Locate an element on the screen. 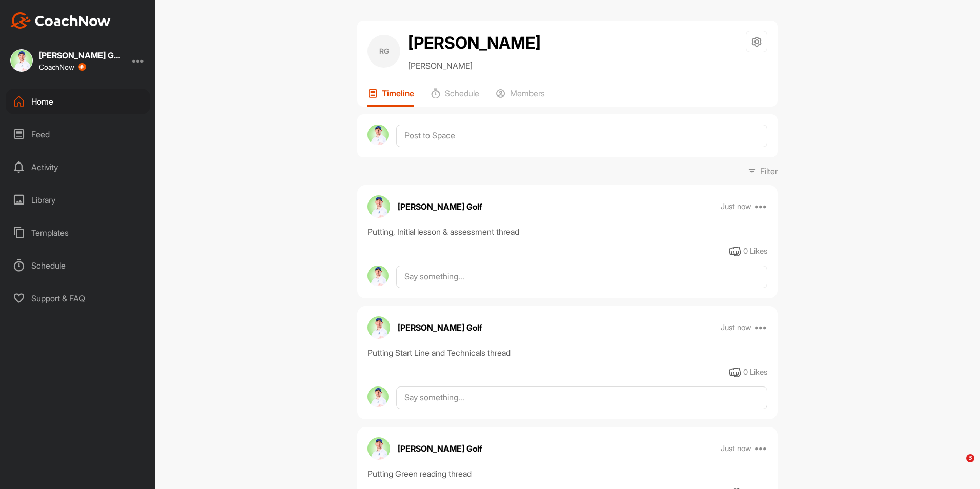 The image size is (980, 489). div: RG is located at coordinates (384, 52).